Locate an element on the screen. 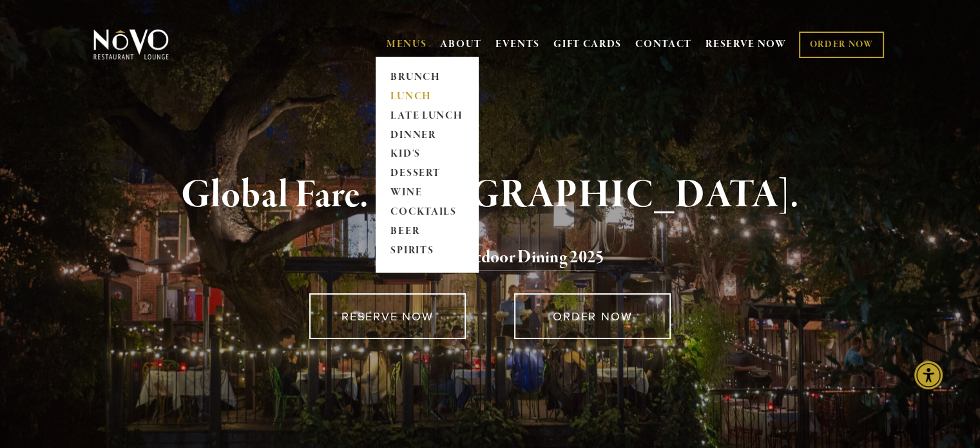 Image resolution: width=980 pixels, height=448 pixels. a: KID'S is located at coordinates (427, 155).